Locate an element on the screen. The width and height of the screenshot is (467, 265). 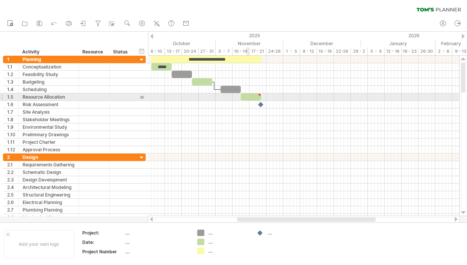
div: Structural Engineering is located at coordinates (48, 194).